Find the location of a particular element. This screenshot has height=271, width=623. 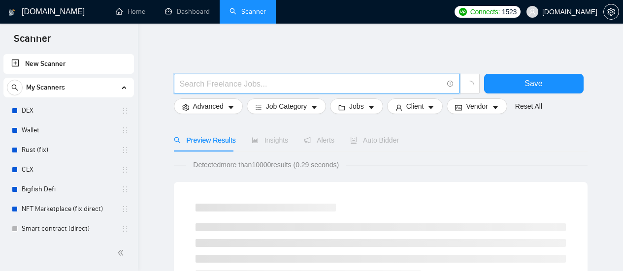

span: info-circle is located at coordinates (450, 84).